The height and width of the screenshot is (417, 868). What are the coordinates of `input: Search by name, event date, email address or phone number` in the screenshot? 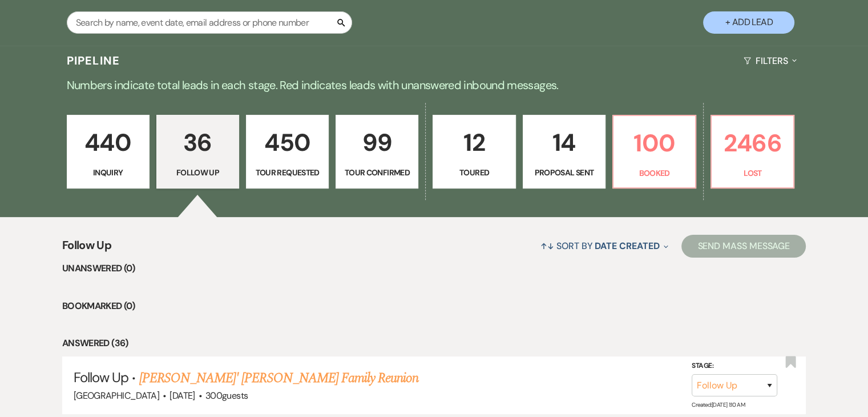 It's located at (210, 22).